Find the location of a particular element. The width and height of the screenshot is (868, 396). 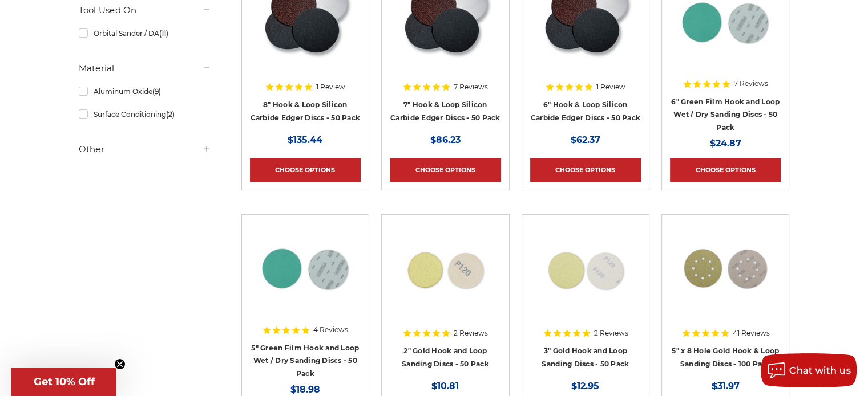

a: 2" Gold Hook and Loop Sanding Discs - 50 Pack is located at coordinates (445, 358).